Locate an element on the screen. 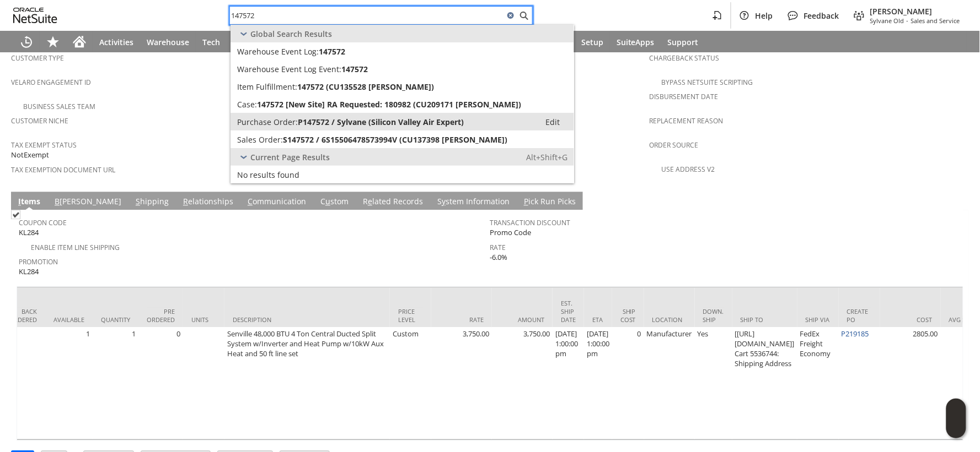 This screenshot has height=452, width=980. span: Warehouse is located at coordinates (167, 42).